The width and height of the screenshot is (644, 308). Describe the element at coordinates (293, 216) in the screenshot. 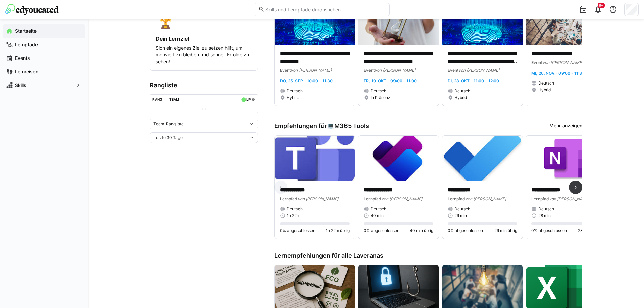

I see `span: 1h 22m` at that location.